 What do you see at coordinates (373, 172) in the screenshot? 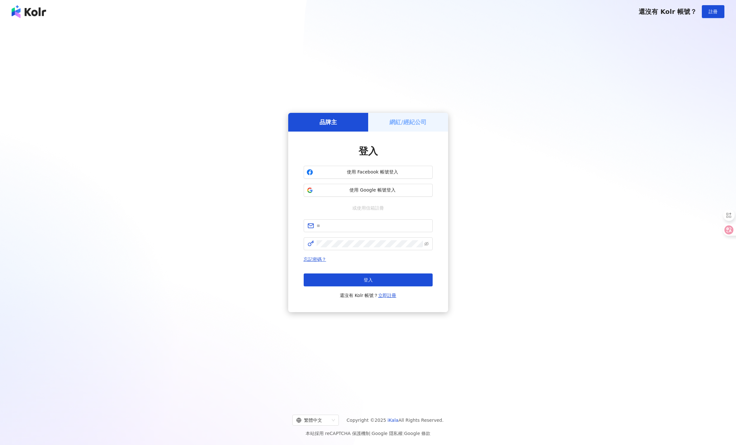
I see `span: 使用 Facebook 帳號登入` at bounding box center [373, 172].